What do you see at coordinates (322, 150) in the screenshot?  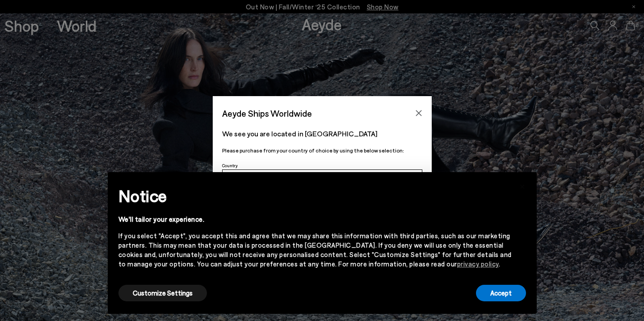 I see `p: Please purchase from your country of choice by using the below selection:` at bounding box center [322, 150].